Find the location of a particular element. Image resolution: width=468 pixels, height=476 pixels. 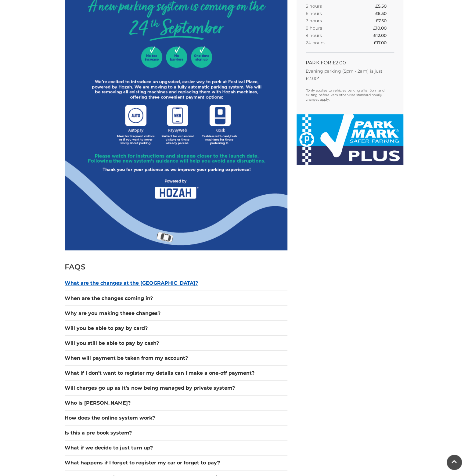

button: Will charges go up as it’s now being managed by private system? is located at coordinates (176, 388).